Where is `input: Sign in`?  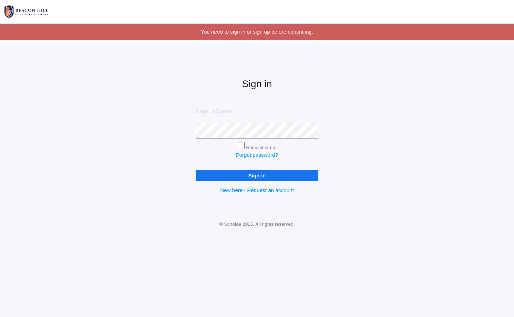 input: Sign in is located at coordinates (257, 176).